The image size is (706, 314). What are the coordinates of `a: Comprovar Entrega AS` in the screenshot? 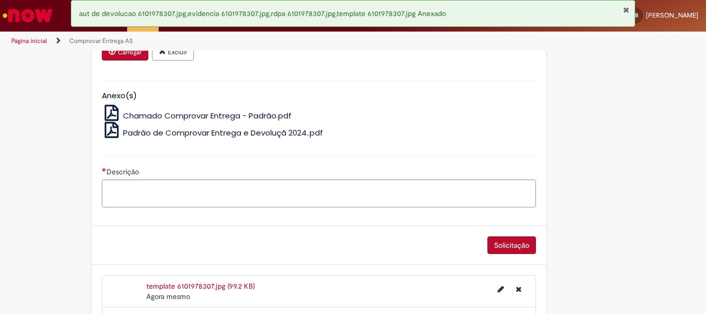 It's located at (101, 41).